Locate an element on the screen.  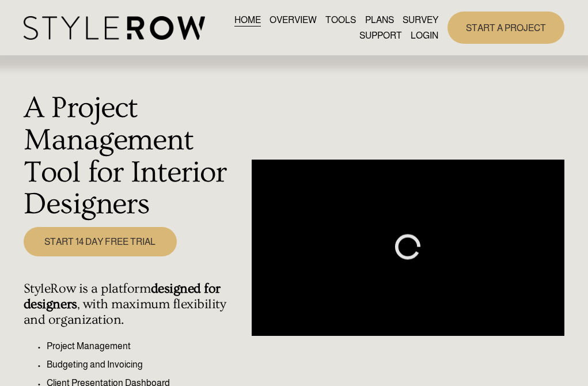
a: OVERVIEW is located at coordinates (294, 19).